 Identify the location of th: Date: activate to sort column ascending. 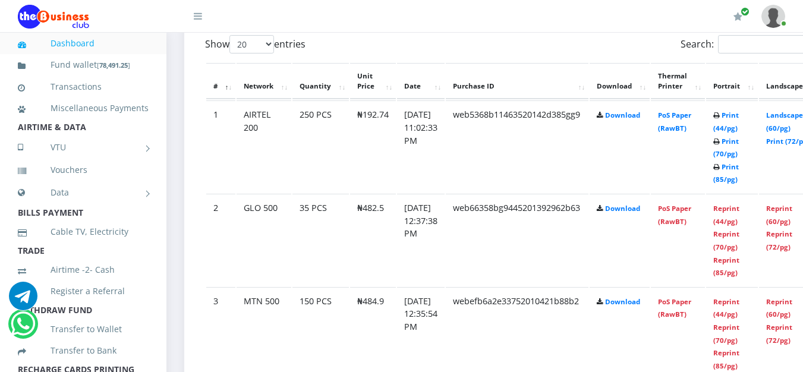
(421, 81).